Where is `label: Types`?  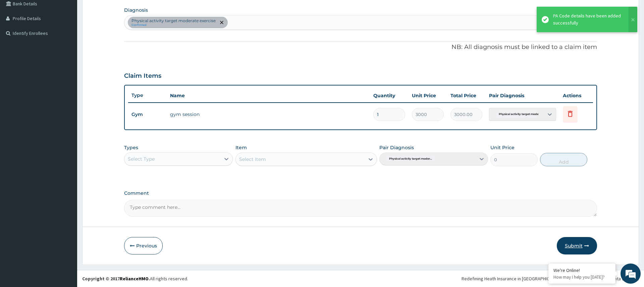 label: Types is located at coordinates (131, 148).